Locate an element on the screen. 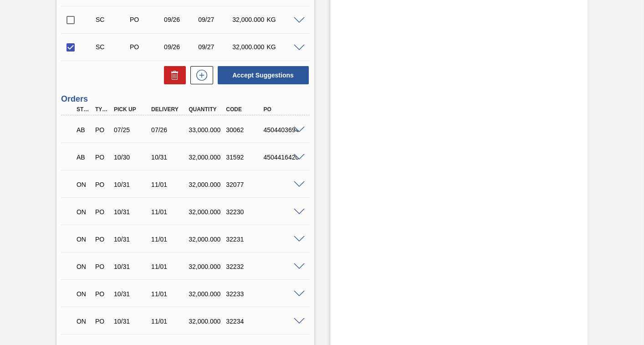 The width and height of the screenshot is (644, 345). div: Pick up is located at coordinates (132, 109).